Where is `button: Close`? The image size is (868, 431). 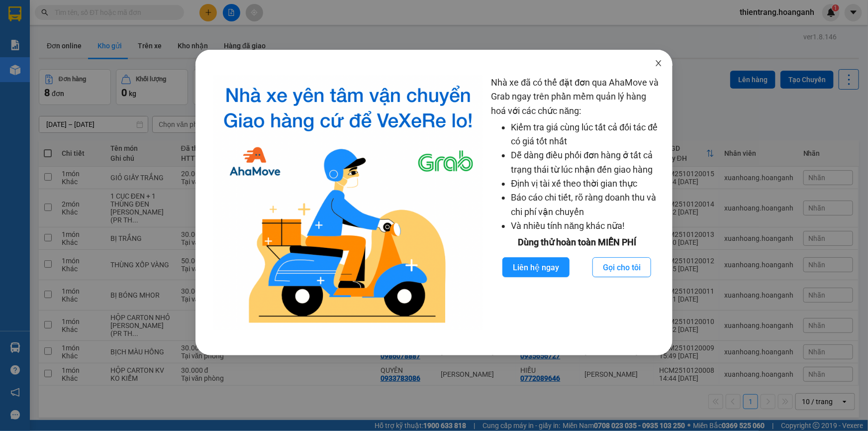
button: Close is located at coordinates (658, 64).